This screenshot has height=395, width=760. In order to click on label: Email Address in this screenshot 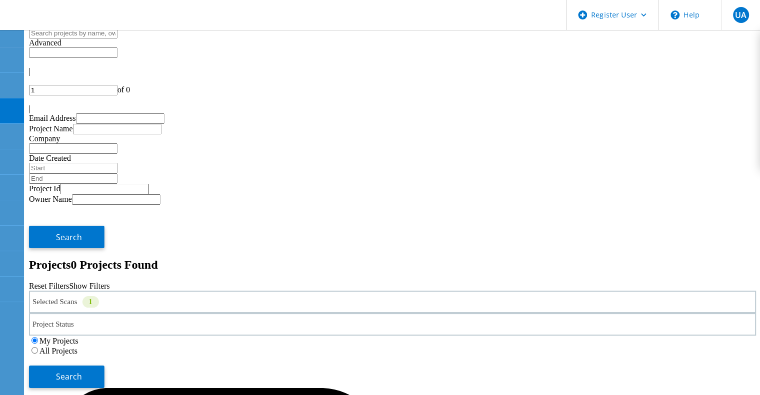, I will do `click(52, 118)`.